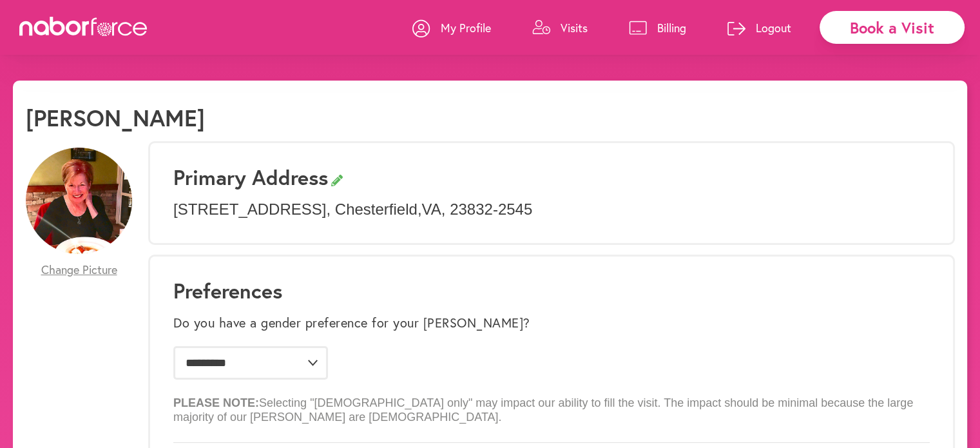  What do you see at coordinates (552, 177) in the screenshot?
I see `h3: Primary Address` at bounding box center [552, 177].